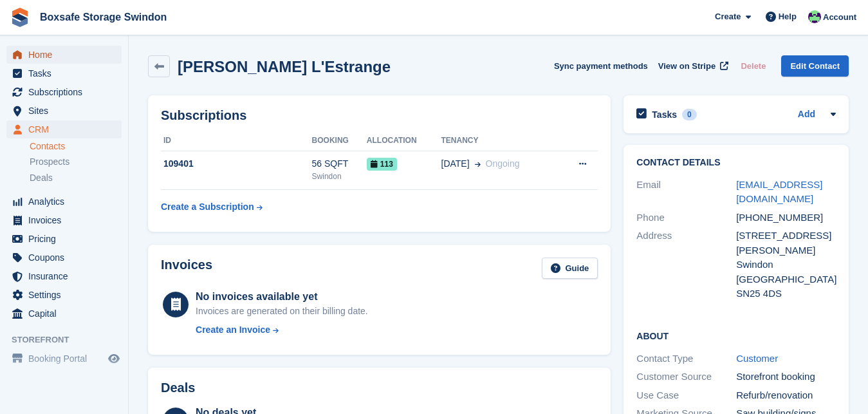 Image resolution: width=868 pixels, height=414 pixels. Describe the element at coordinates (67, 111) in the screenshot. I see `span: Sites` at that location.